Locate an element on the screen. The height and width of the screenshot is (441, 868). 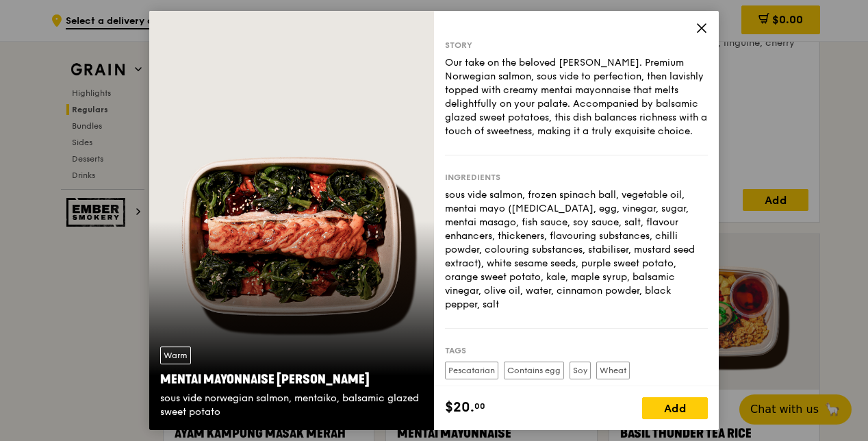
div: Tags is located at coordinates (576, 351).